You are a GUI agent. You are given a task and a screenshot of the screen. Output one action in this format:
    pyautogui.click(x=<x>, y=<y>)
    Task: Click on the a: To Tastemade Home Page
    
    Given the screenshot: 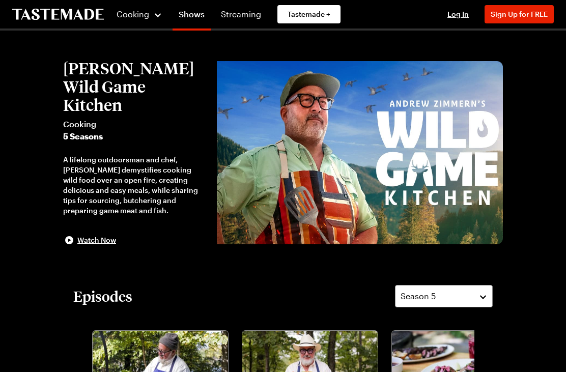 What is the action you would take?
    pyautogui.click(x=58, y=14)
    